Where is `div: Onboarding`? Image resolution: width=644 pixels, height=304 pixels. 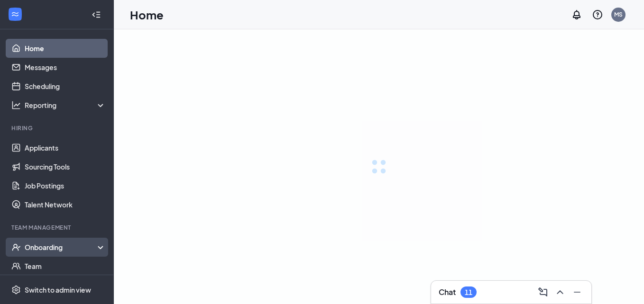
div: Onboarding is located at coordinates (66, 248).